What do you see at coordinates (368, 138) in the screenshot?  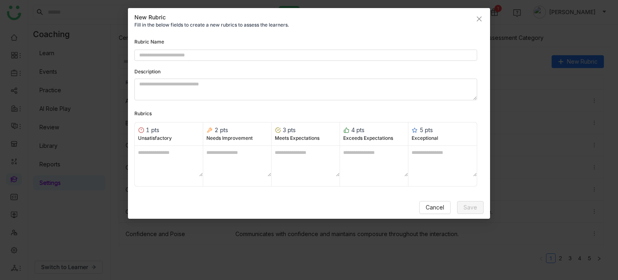 I see `div: Exceeds Expectations` at bounding box center [368, 138].